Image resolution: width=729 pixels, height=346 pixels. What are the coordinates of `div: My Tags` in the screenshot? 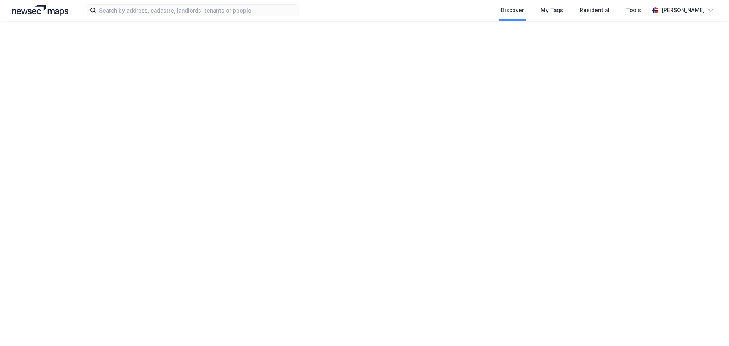 It's located at (551, 10).